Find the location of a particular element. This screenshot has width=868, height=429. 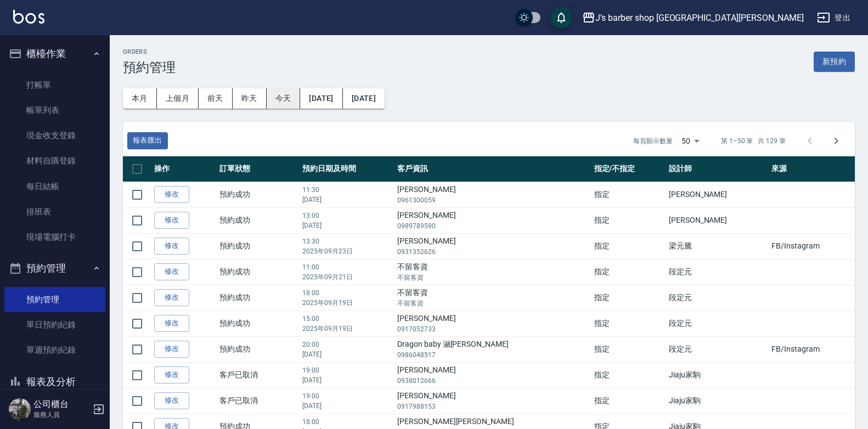

img: Logo is located at coordinates (29, 16).